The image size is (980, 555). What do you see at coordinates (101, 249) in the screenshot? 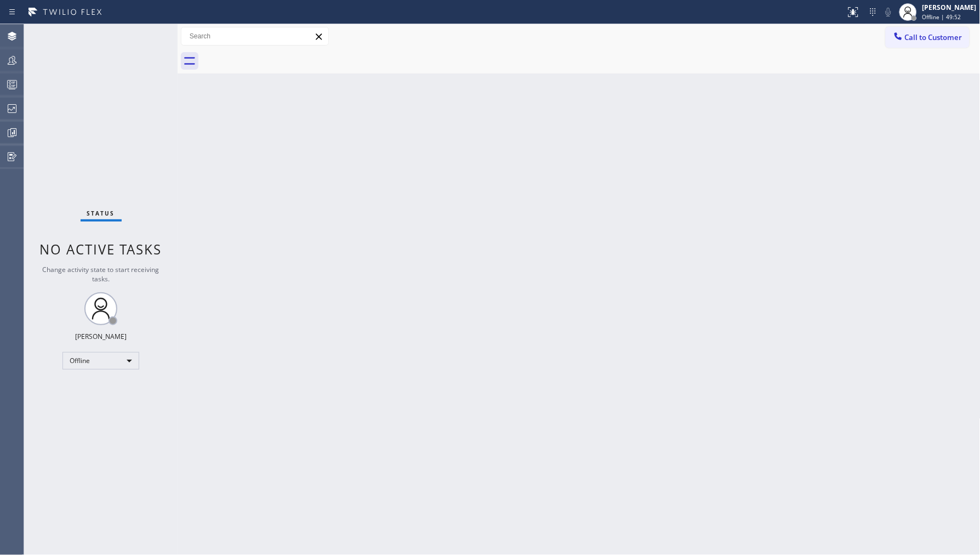
I see `span: No active tasks` at bounding box center [101, 249].